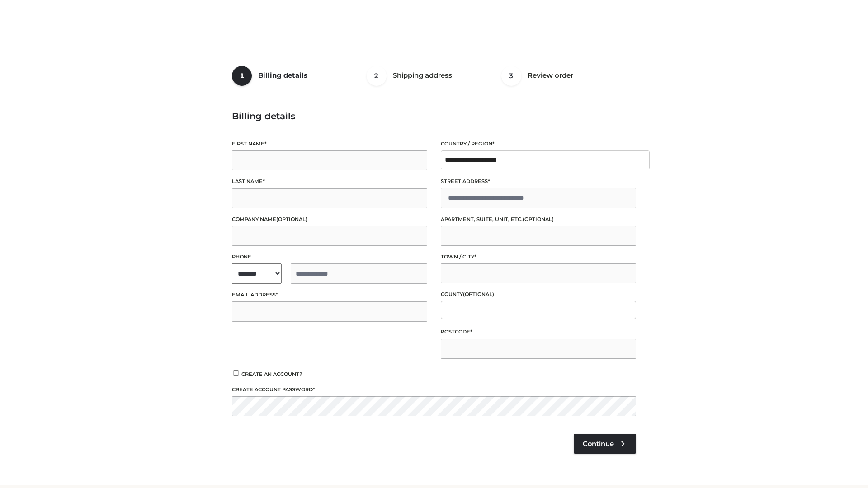  Describe the element at coordinates (376, 76) in the screenshot. I see `span: 2` at that location.